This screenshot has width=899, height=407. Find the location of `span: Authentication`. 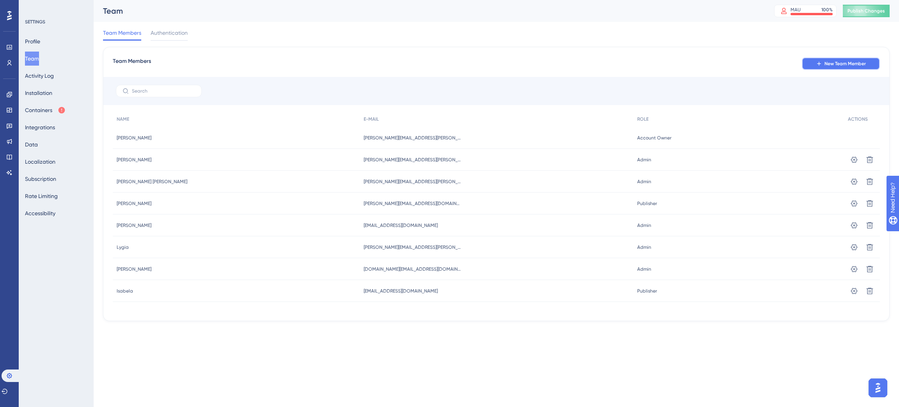

span: Authentication is located at coordinates (169, 33).